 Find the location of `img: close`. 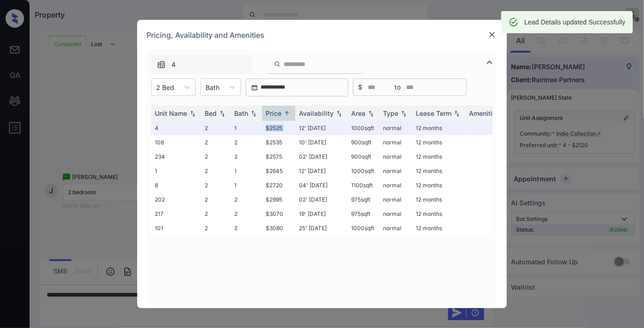

img: close is located at coordinates (492, 35).